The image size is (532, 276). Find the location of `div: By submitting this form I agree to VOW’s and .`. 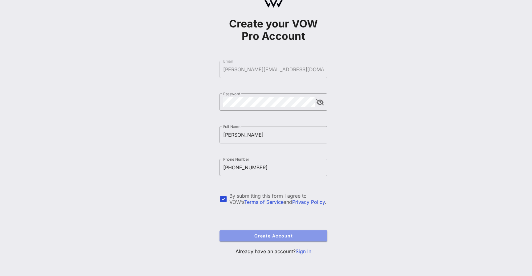

div: By submitting this form I agree to VOW’s and . is located at coordinates (279, 199).